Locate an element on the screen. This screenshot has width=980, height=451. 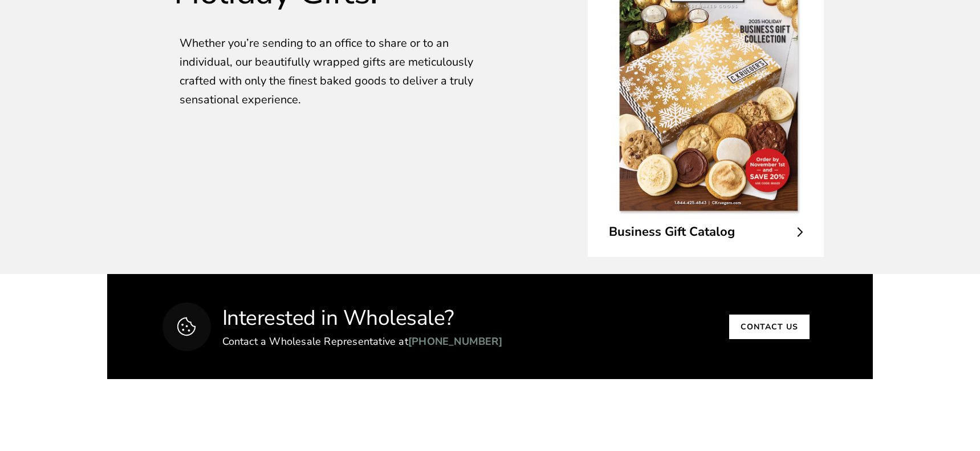
img: Interested in Wholesale is located at coordinates (186, 326).